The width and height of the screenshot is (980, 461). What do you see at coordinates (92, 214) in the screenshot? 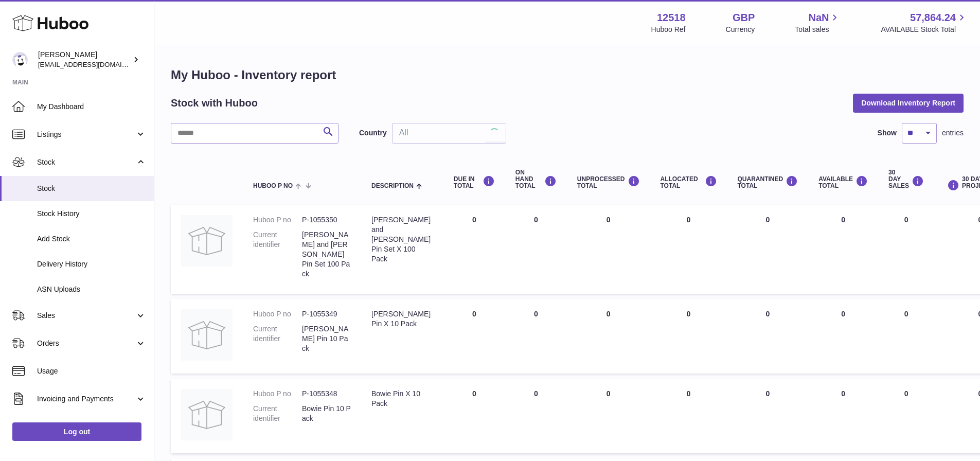
I see `span: Stock History` at bounding box center [92, 214].